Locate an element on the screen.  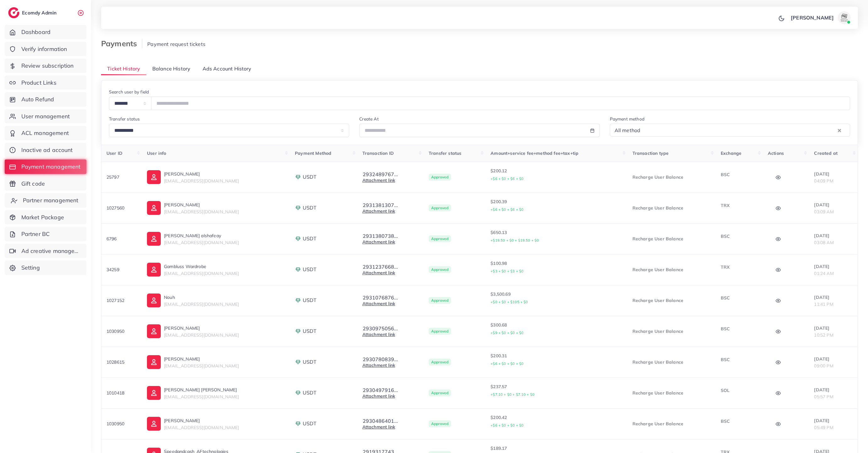
span: Partner management is located at coordinates (51, 201).